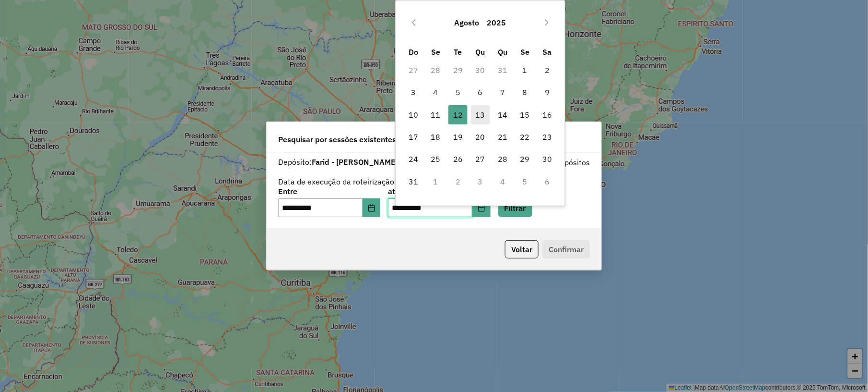 The width and height of the screenshot is (868, 392). Describe the element at coordinates (467, 23) in the screenshot. I see `button: Choose Month` at that location.